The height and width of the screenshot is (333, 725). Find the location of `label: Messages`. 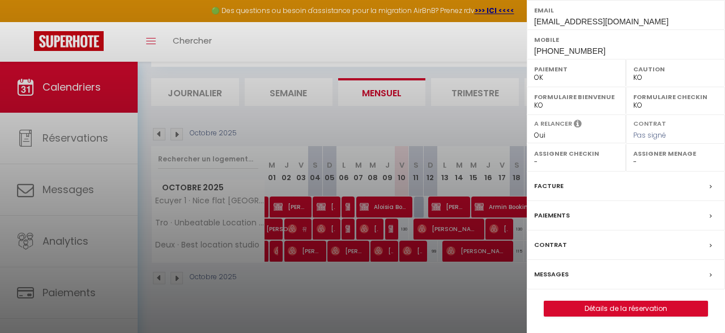

label: Messages is located at coordinates (551, 274).